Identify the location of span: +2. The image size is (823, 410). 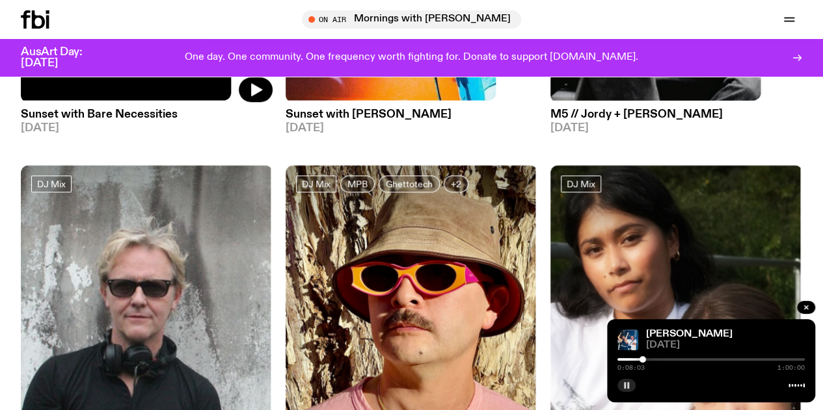
(456, 184).